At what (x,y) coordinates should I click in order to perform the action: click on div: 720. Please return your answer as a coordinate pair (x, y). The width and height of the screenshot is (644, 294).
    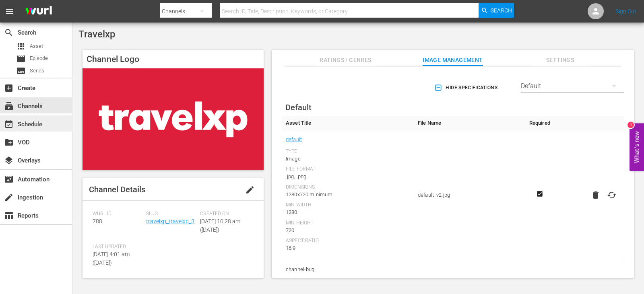
    Looking at the image, I should click on (348, 231).